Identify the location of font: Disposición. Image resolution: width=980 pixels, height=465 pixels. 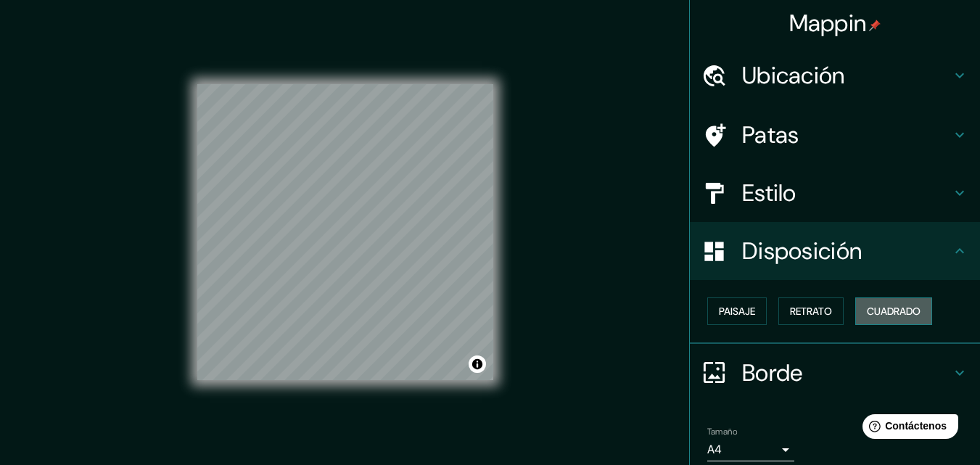
(801, 251).